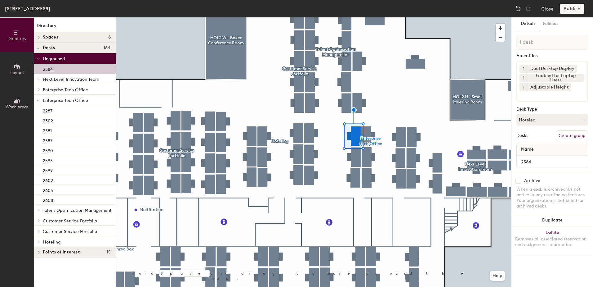  I want to click on p: 2602, so click(48, 179).